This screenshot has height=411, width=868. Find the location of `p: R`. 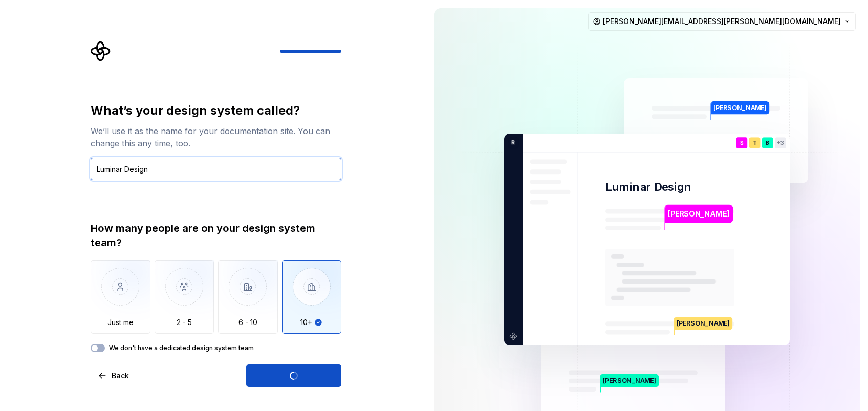

p: R is located at coordinates (511, 143).